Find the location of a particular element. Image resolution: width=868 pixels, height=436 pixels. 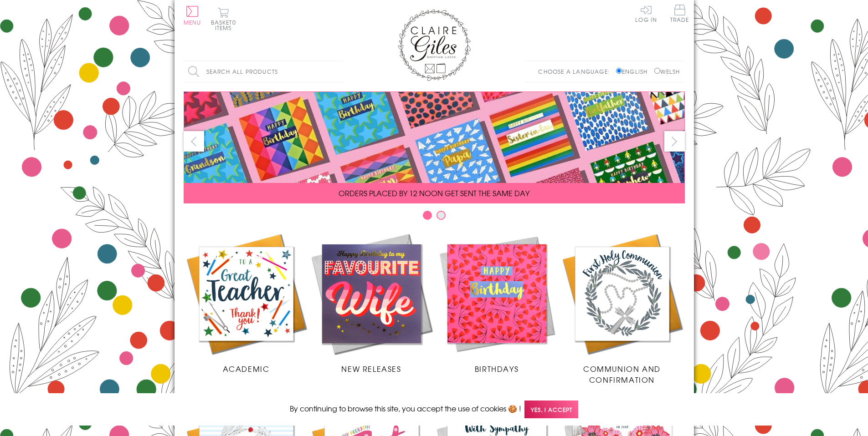

input: Search all products is located at coordinates (264, 72).